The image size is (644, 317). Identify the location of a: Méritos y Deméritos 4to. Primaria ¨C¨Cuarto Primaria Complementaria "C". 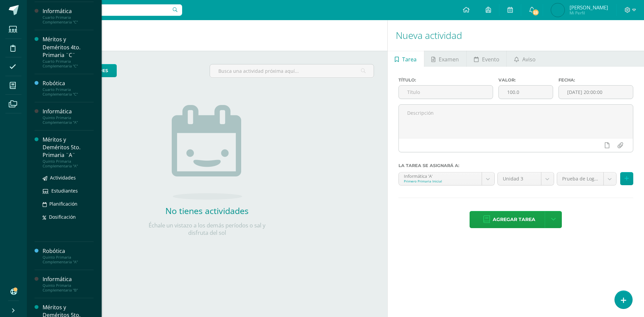
(68, 51).